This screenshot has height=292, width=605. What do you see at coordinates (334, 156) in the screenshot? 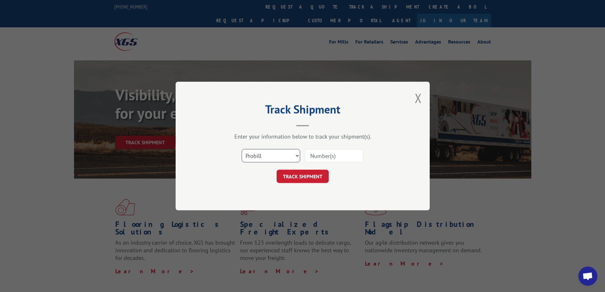
I see `input: Number(s)` at bounding box center [334, 156].